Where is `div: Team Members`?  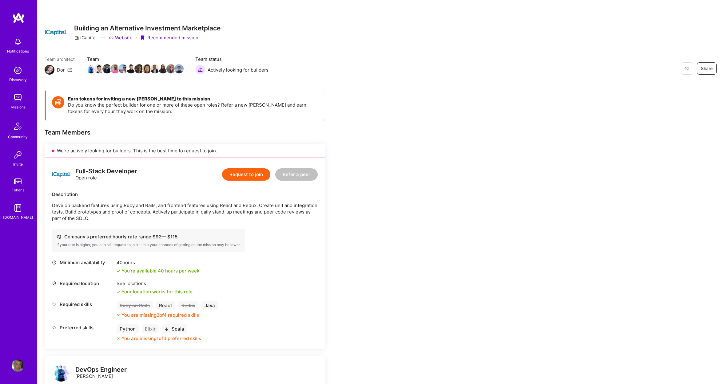
div: Team Members is located at coordinates (185, 133).